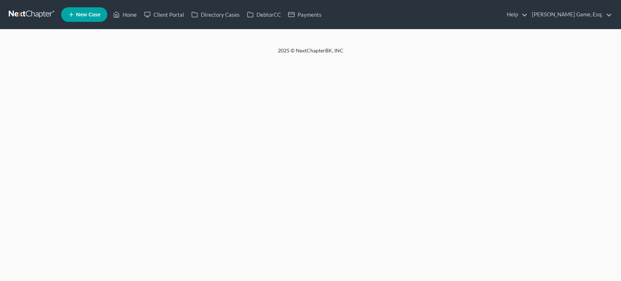 This screenshot has height=281, width=621. Describe the element at coordinates (164, 15) in the screenshot. I see `a: Client Portal` at that location.